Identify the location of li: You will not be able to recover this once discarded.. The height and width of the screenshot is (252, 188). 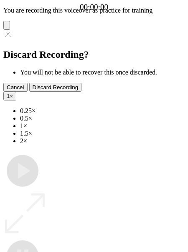
(102, 72).